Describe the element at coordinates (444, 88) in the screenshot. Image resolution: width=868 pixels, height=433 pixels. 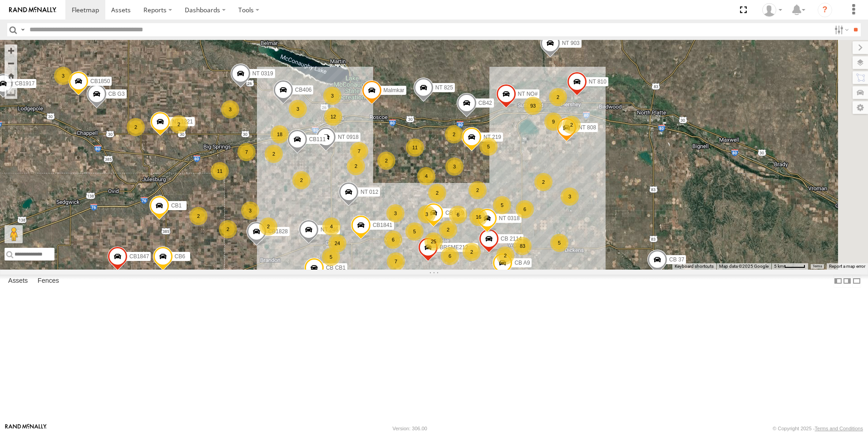
I see `span: NT 825` at that location.